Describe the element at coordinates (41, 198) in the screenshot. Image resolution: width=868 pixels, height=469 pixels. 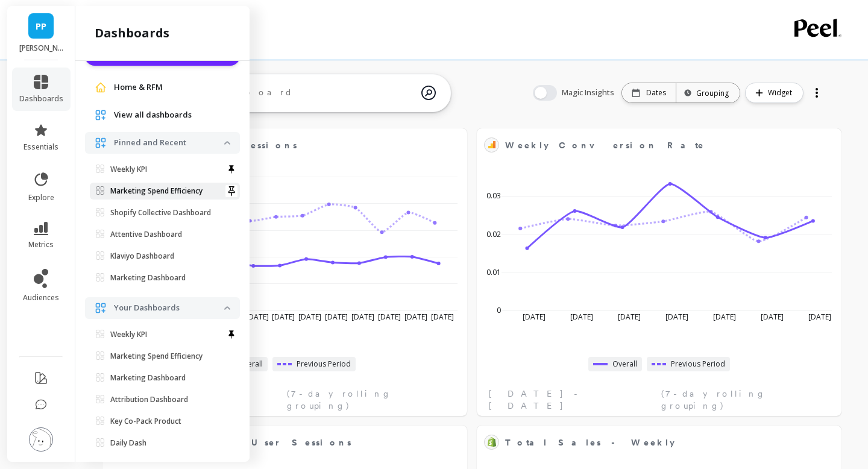
I see `span: explore` at that location.